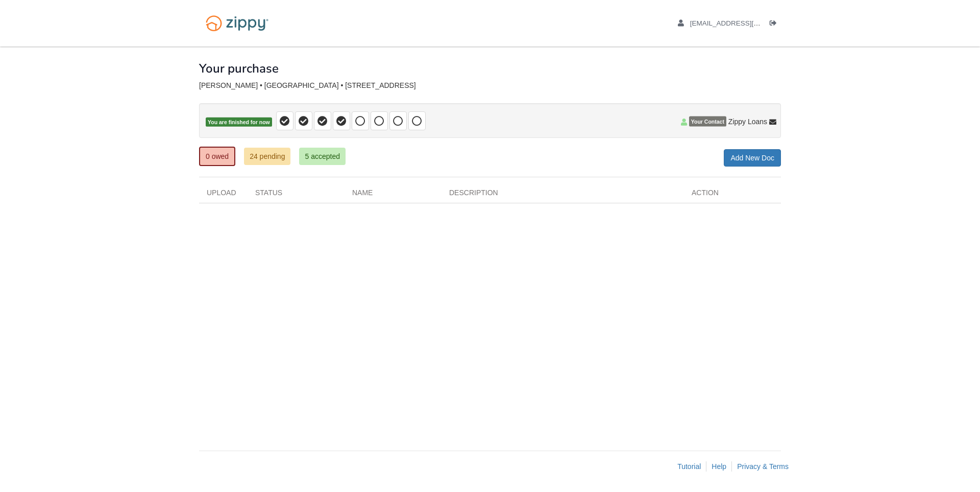 This screenshot has height=492, width=980. Describe the element at coordinates (732, 195) in the screenshot. I see `div: Action` at that location.